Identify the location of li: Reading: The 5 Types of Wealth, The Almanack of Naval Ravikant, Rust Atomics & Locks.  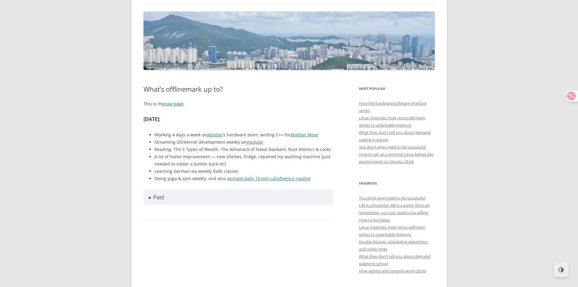
(243, 149).